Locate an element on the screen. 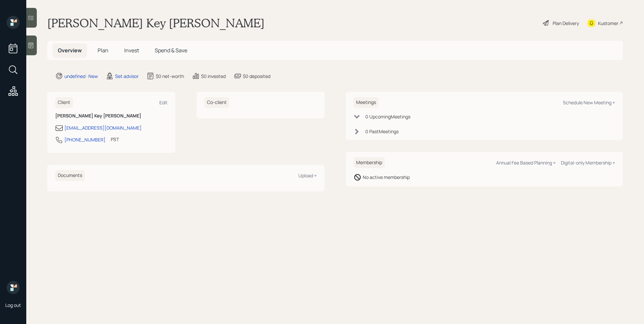  div: Digital-only Membership + is located at coordinates (588, 162).